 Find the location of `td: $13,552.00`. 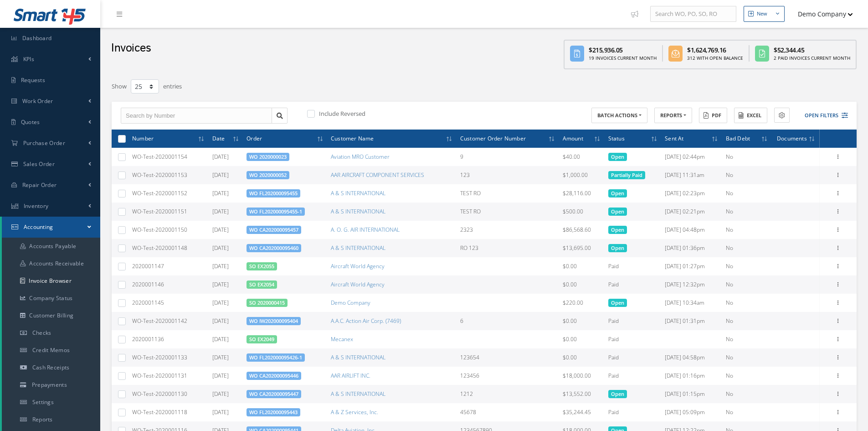

td: $13,552.00 is located at coordinates (582, 394).